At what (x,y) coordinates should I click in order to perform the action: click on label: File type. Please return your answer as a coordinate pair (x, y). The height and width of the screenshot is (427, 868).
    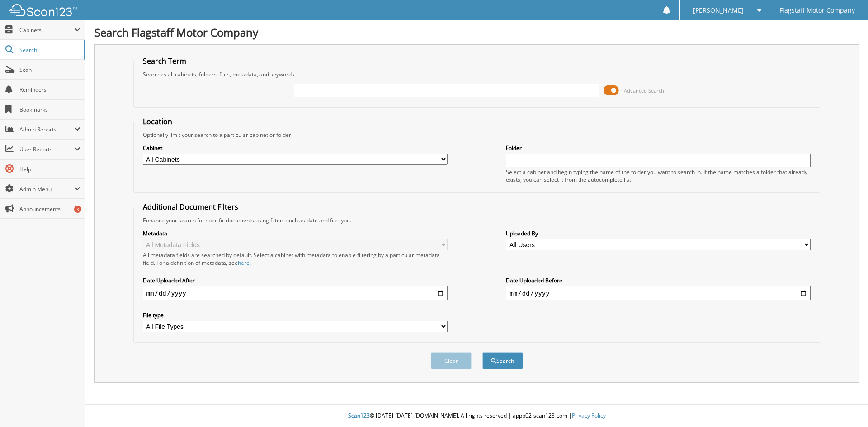
    Looking at the image, I should click on (295, 315).